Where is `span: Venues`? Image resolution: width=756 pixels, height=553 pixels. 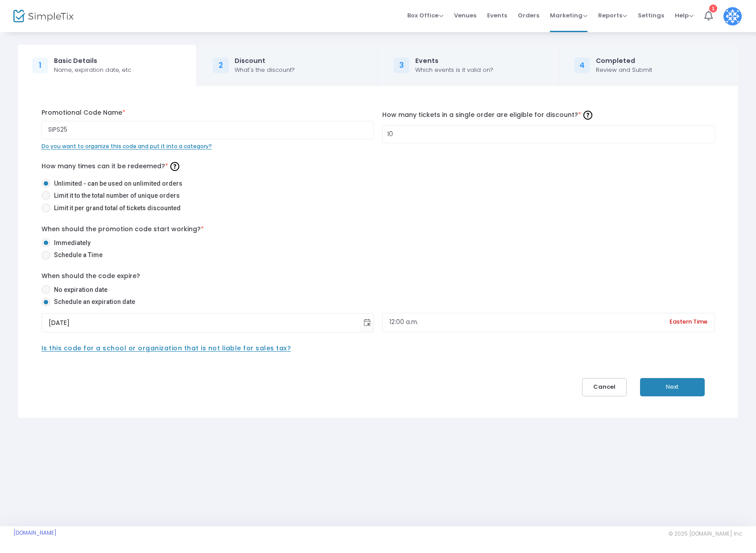
span: Venues is located at coordinates (466, 15).